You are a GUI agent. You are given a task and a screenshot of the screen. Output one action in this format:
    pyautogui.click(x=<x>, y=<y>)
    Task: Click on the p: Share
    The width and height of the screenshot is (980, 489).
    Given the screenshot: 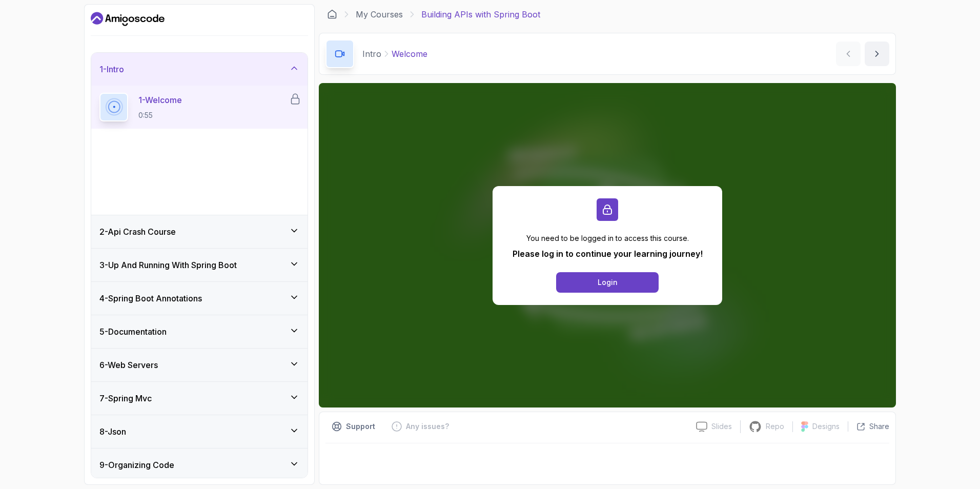 What is the action you would take?
    pyautogui.click(x=879, y=426)
    